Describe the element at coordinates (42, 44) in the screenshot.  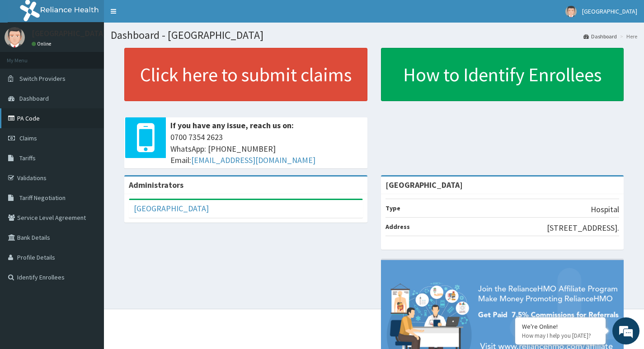
I see `a: Online` at that location.